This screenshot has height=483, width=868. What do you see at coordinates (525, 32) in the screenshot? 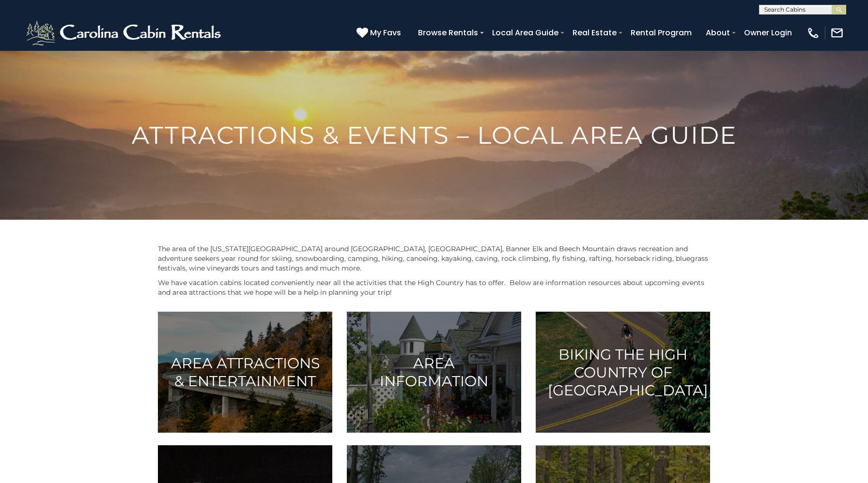
I see `a: Local Area Guide` at bounding box center [525, 32].